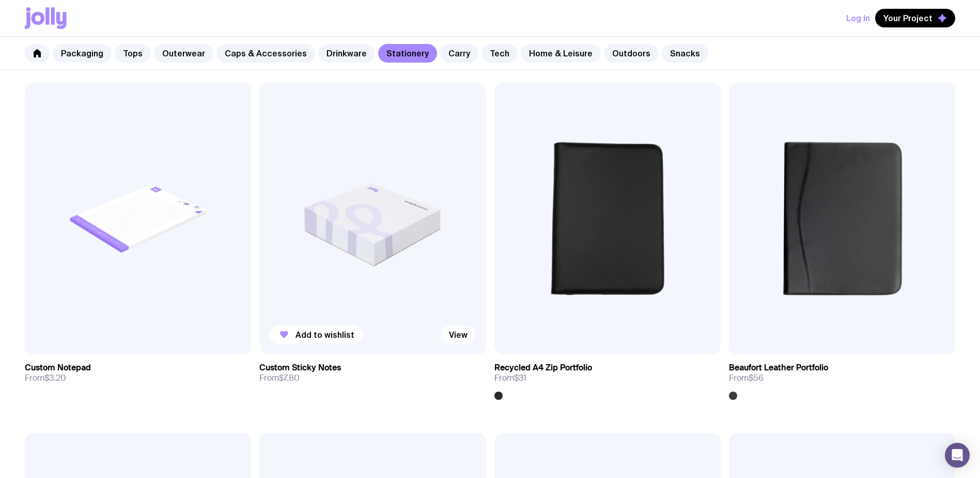  Describe the element at coordinates (133, 53) in the screenshot. I see `a: Tops` at that location.